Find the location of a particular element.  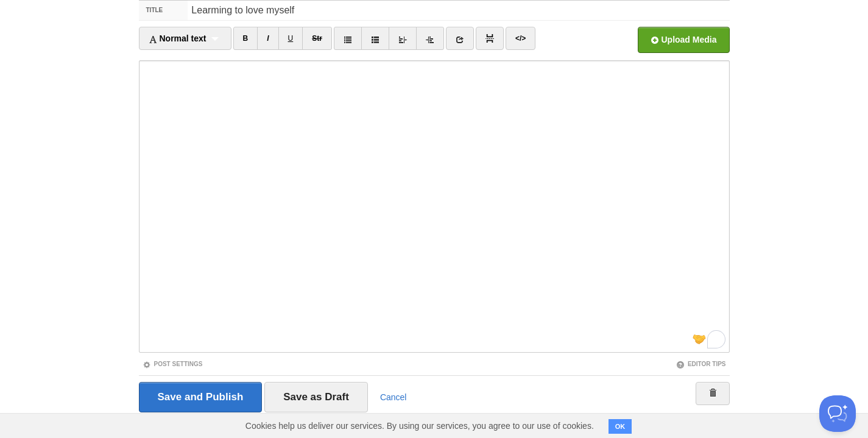

a: B is located at coordinates (246, 38).